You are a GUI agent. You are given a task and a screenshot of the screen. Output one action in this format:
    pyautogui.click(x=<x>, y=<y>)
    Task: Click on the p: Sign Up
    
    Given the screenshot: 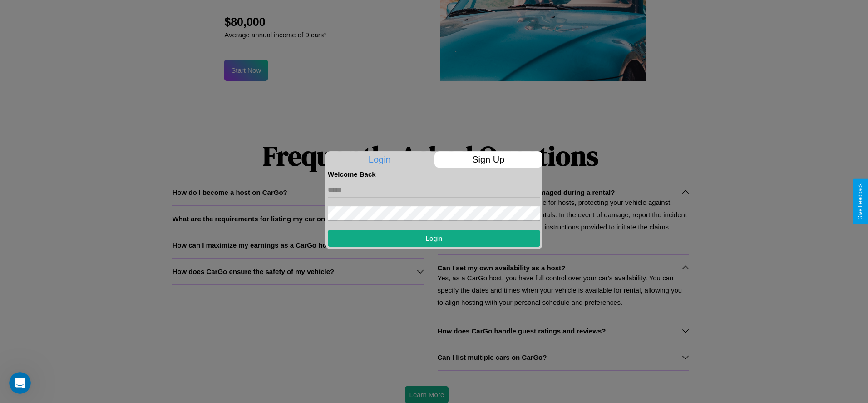 What is the action you would take?
    pyautogui.click(x=489, y=159)
    